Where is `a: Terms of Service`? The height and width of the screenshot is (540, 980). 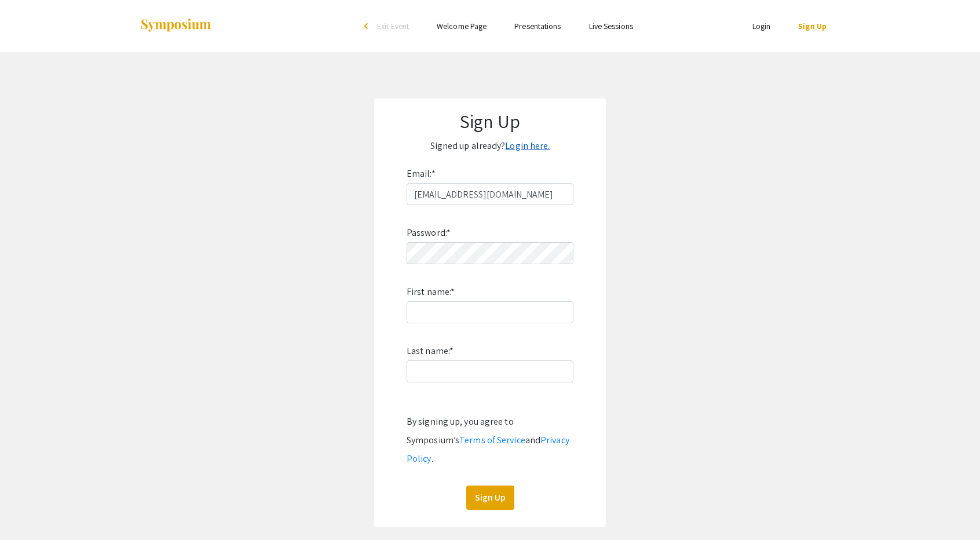 a: Terms of Service is located at coordinates (492, 439).